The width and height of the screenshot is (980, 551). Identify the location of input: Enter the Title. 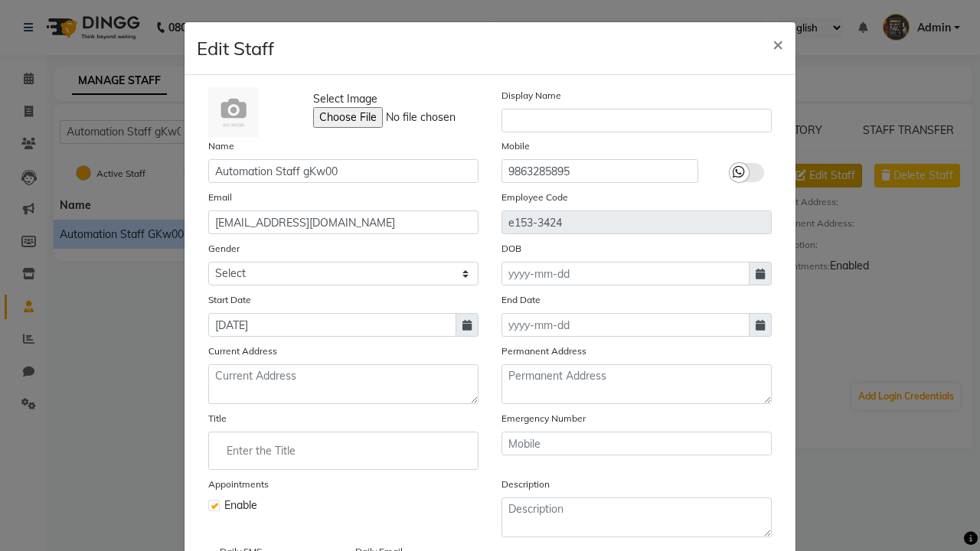
(343, 451).